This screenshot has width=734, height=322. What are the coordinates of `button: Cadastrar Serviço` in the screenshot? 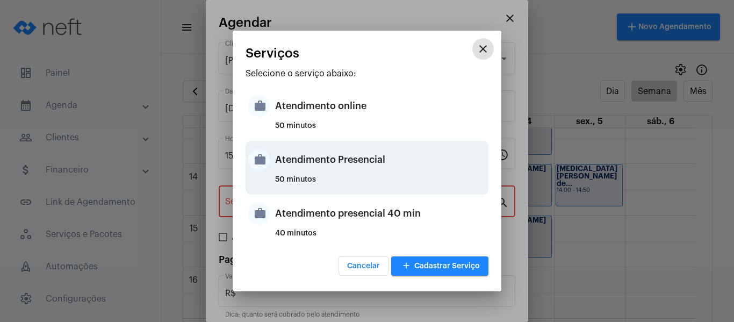 It's located at (440, 266).